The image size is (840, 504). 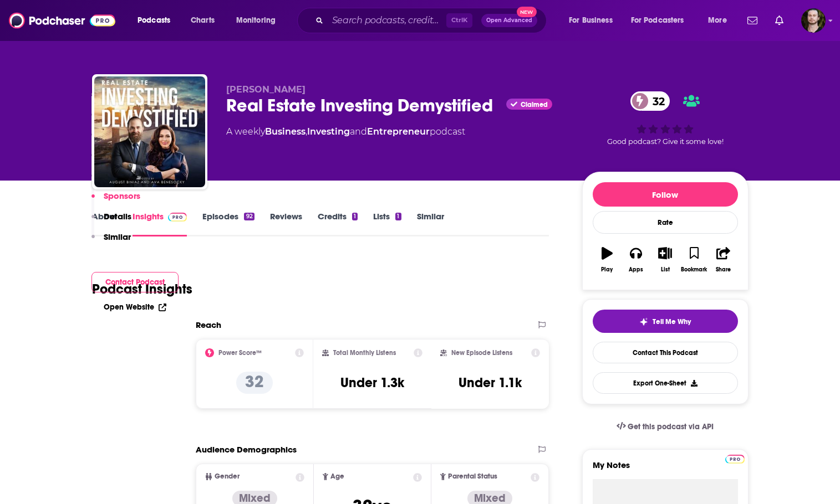 I want to click on span: For Podcasters, so click(x=657, y=21).